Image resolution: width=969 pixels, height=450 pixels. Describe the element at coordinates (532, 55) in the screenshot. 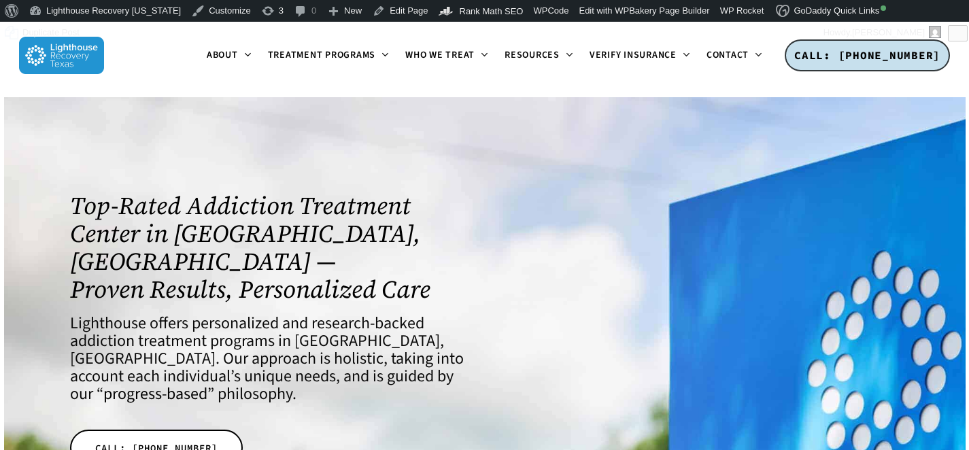

I see `span: Resources` at that location.